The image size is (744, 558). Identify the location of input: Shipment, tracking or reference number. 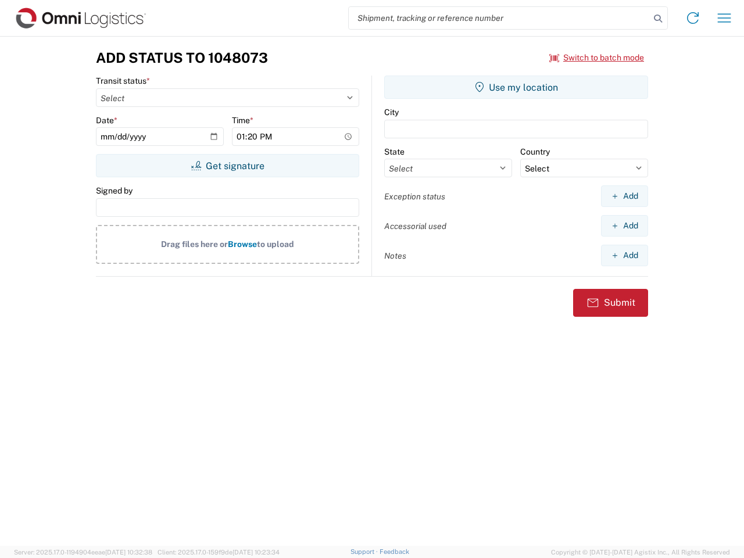
(500, 18).